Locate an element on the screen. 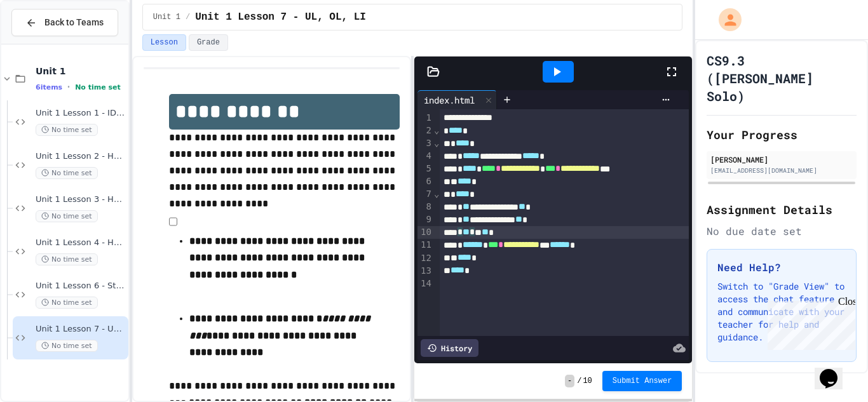 This screenshot has width=868, height=402. div: 13 is located at coordinates (425, 271).